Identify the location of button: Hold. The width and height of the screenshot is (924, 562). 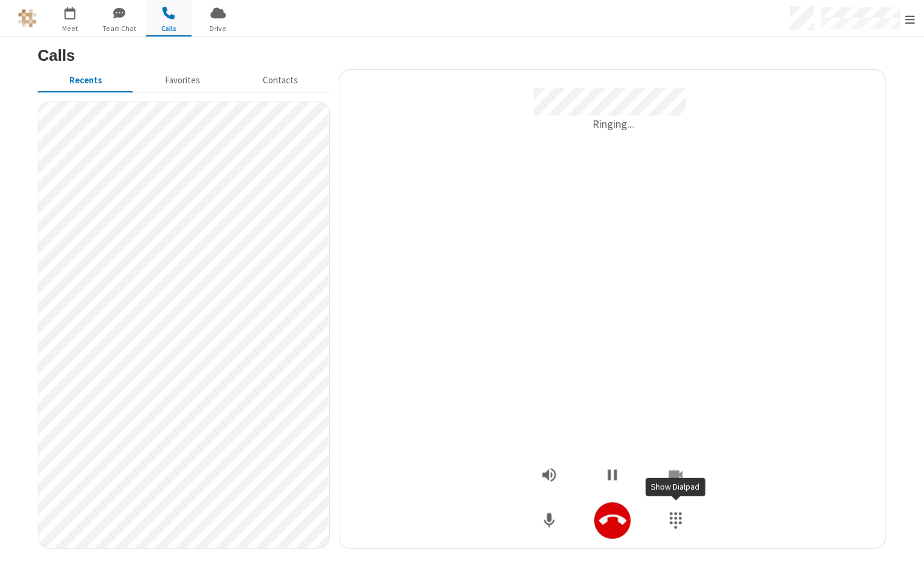
(613, 475).